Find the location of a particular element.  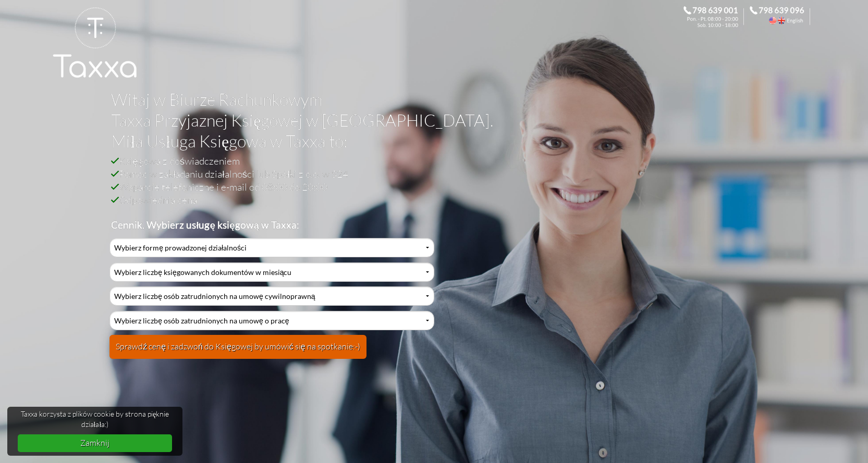

div: Cennik Usług Księgowych Przyjaznej Księgowej w Biurze Rachunkowym Taxxa is located at coordinates (271, 302).